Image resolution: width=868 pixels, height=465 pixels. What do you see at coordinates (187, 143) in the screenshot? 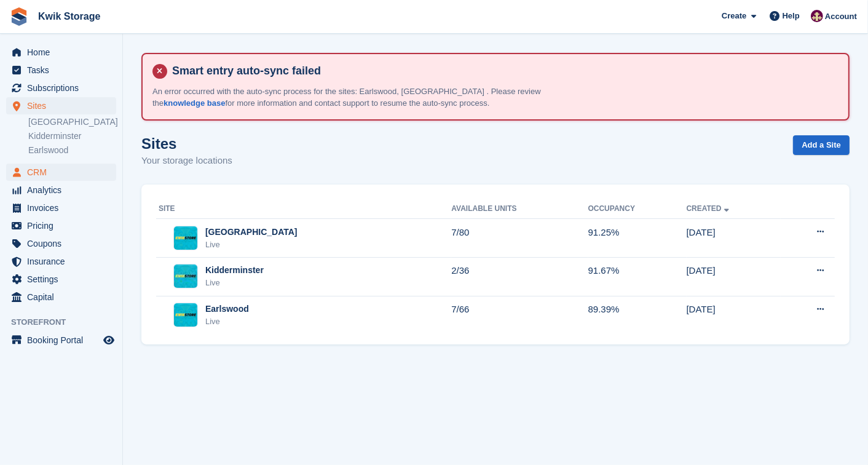
I see `h1: Sites` at bounding box center [187, 143].